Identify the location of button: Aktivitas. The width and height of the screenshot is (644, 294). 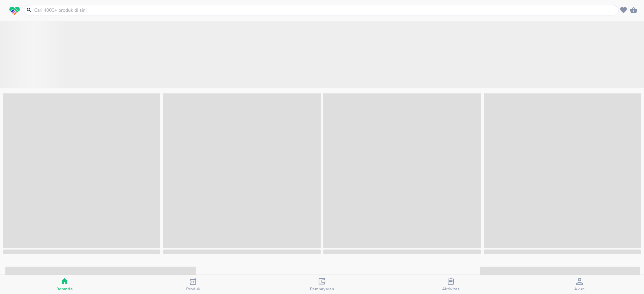
(451, 284).